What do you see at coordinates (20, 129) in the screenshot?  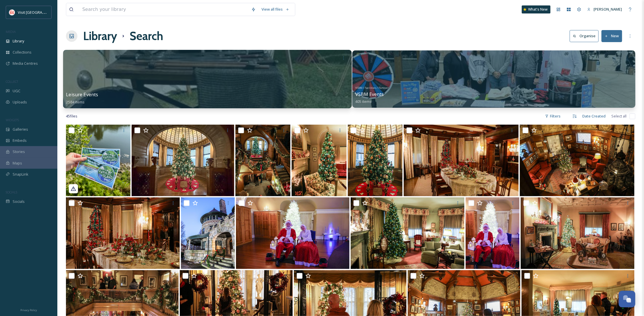 I see `span: Galleries` at bounding box center [20, 129].